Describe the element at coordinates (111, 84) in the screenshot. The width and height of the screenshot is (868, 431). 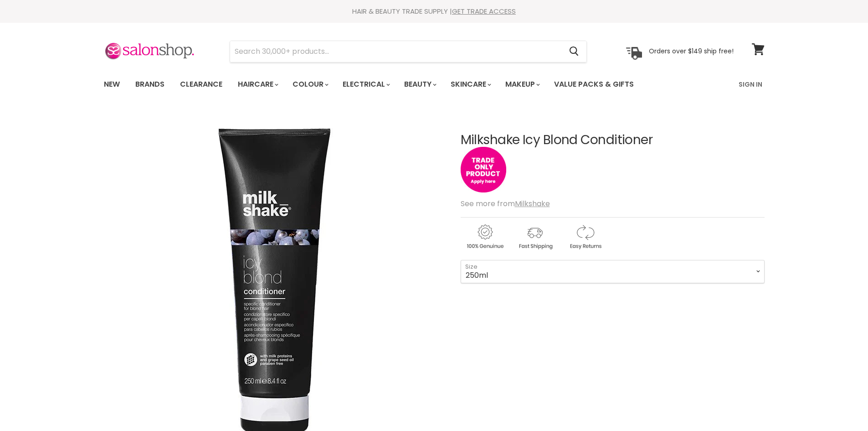
I see `a: New` at that location.